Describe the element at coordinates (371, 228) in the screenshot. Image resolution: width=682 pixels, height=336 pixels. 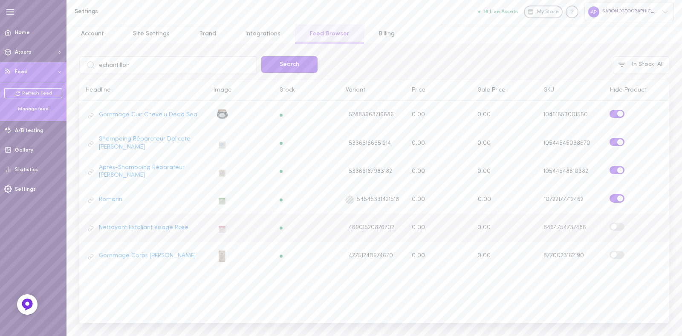
I see `span: 46901520826702` at that location.